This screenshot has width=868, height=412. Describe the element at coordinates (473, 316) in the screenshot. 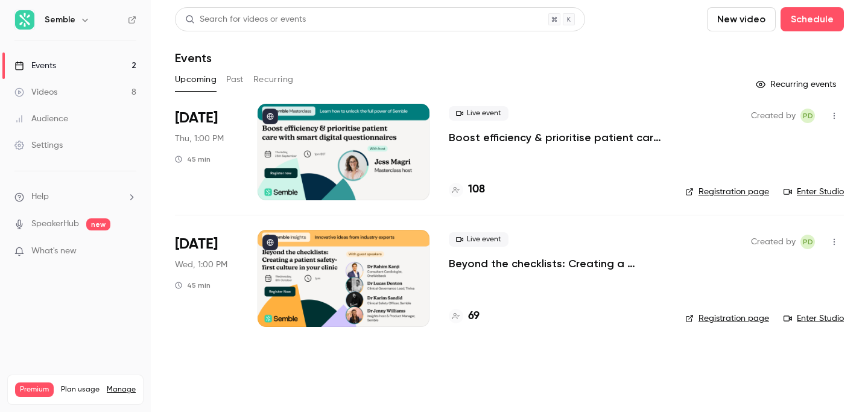

I see `h4: 69` at that location.